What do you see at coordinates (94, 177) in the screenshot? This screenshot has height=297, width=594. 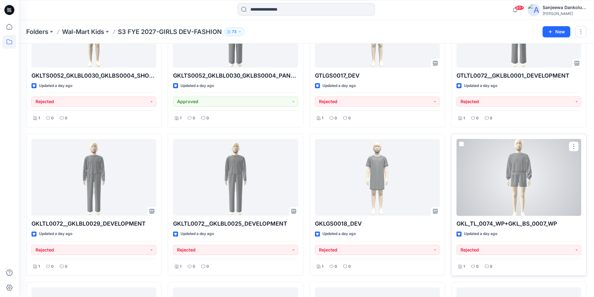 I see `a: GKLTL0072__GKLBL0029_DEVELOPMENT` at bounding box center [94, 177].